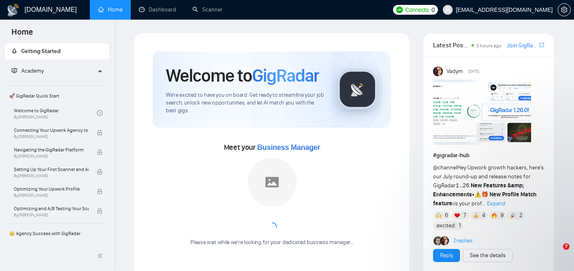  I want to click on span: Vadym, so click(454, 71).